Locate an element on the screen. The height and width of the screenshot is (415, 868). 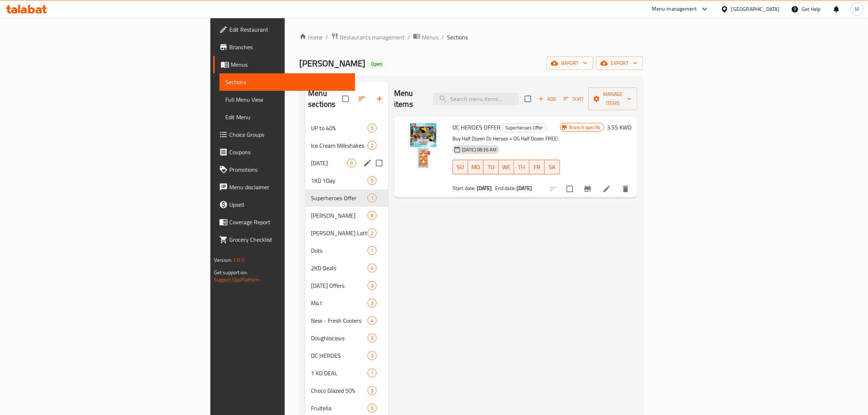
div: M41 is located at coordinates (339, 303).